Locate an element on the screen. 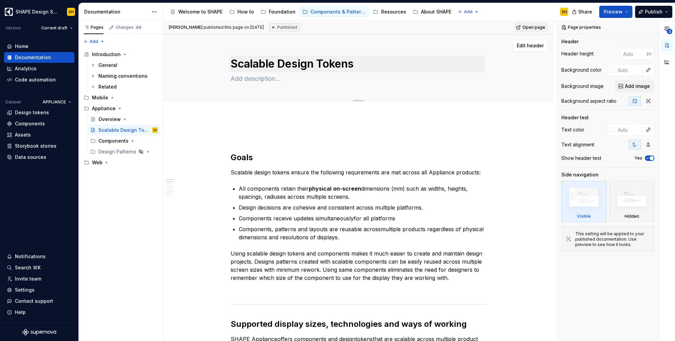 The image size is (675, 341). div: Storybook stories is located at coordinates (36, 146).